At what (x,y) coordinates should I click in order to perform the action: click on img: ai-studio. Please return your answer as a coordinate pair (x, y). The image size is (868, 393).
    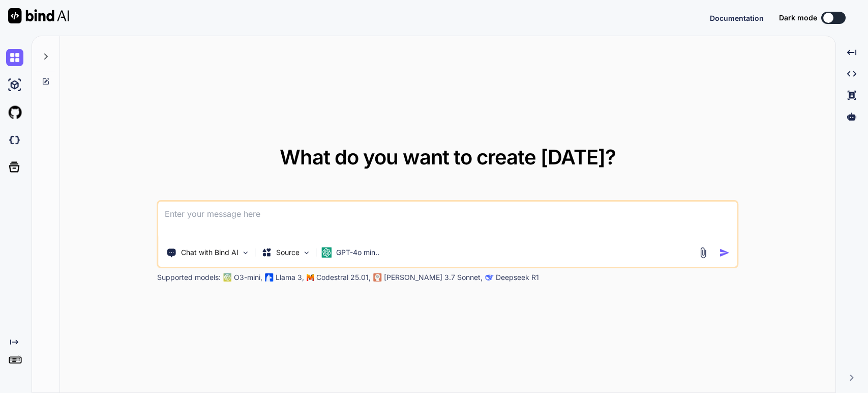
    Looking at the image, I should click on (15, 85).